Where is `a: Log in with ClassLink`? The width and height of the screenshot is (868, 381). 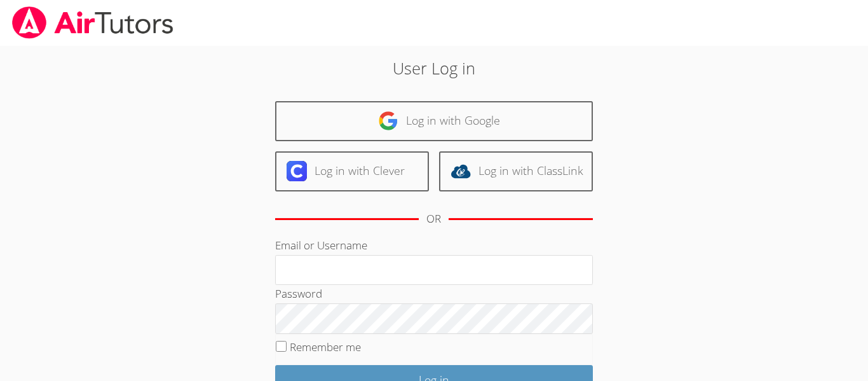 a: Log in with ClassLink is located at coordinates (516, 171).